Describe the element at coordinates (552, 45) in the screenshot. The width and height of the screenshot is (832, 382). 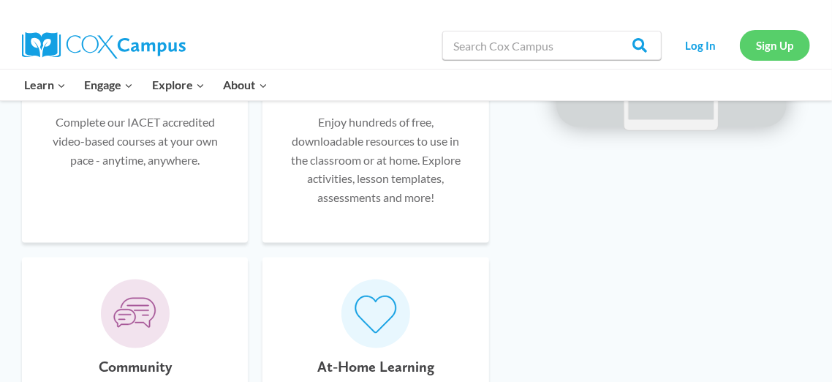
I see `input: Search Cox Campus` at that location.